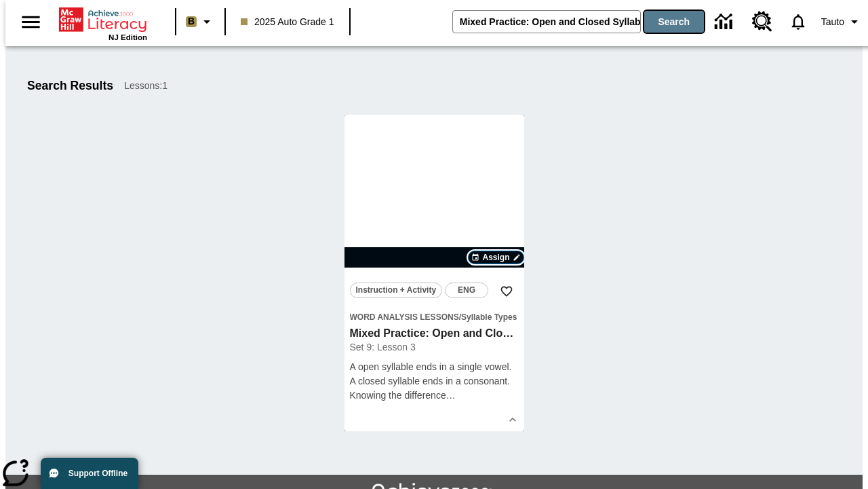 The height and width of the screenshot is (489, 868). Describe the element at coordinates (762, 21) in the screenshot. I see `a: Resource Center, Will open in new tab` at that location.